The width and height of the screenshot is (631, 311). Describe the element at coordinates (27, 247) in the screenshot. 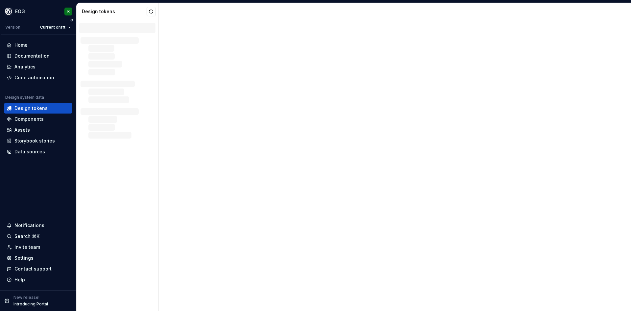

I see `div: Invite team` at that location.